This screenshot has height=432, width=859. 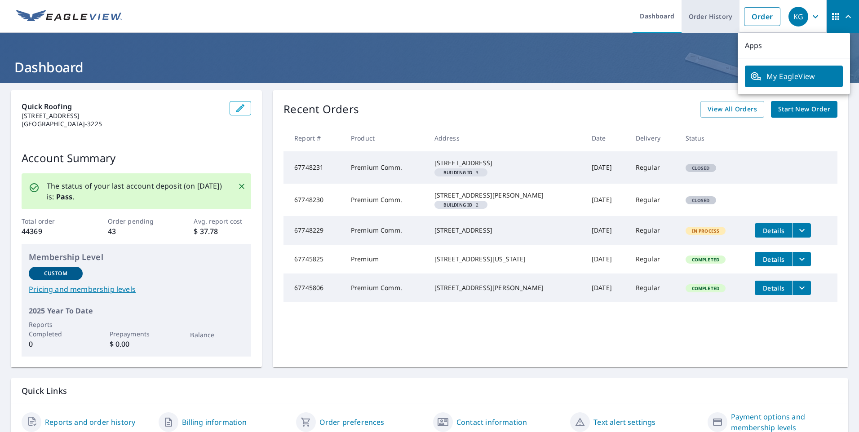 What do you see at coordinates (50, 221) in the screenshot?
I see `p: Total order` at bounding box center [50, 221].